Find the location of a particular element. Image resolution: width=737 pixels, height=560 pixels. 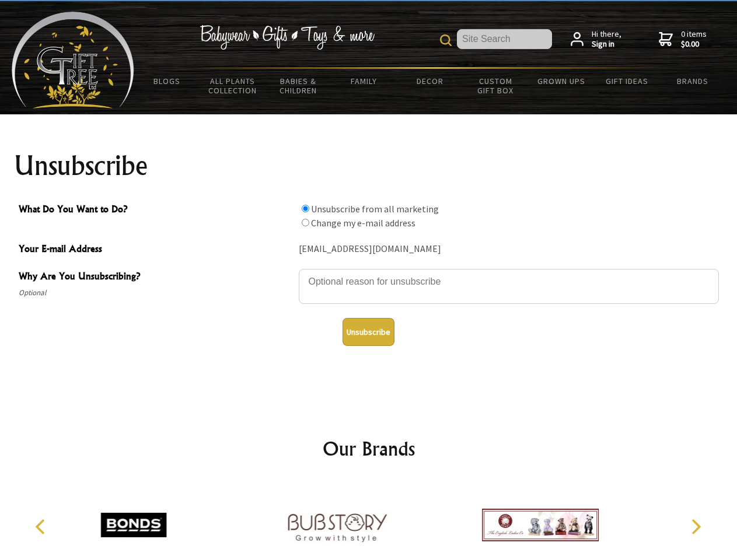

img: Babywear - Gifts - Toys & more is located at coordinates (287, 37).